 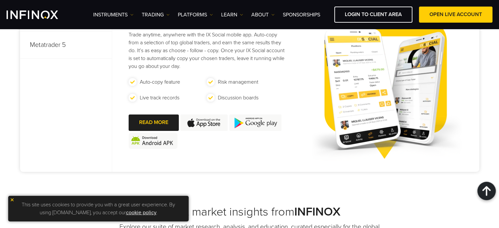 I want to click on a: cookie policy, so click(x=141, y=213).